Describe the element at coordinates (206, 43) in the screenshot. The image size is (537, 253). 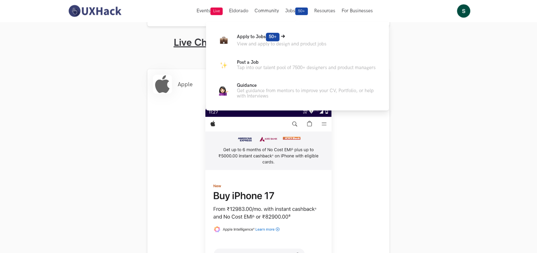
I see `a: Live Challenge` at that location.